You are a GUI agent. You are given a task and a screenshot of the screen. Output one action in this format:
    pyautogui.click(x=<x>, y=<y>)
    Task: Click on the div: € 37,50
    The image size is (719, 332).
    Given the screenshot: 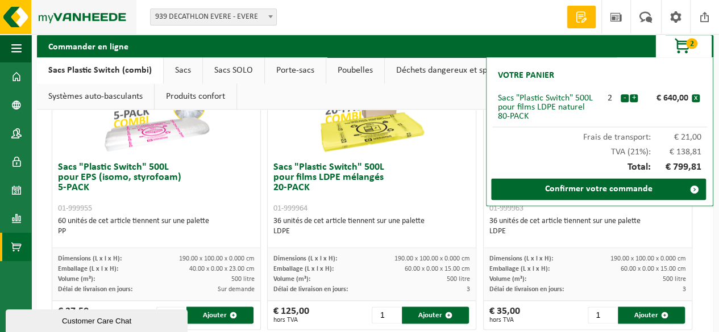 What is the action you would take?
    pyautogui.click(x=73, y=315)
    